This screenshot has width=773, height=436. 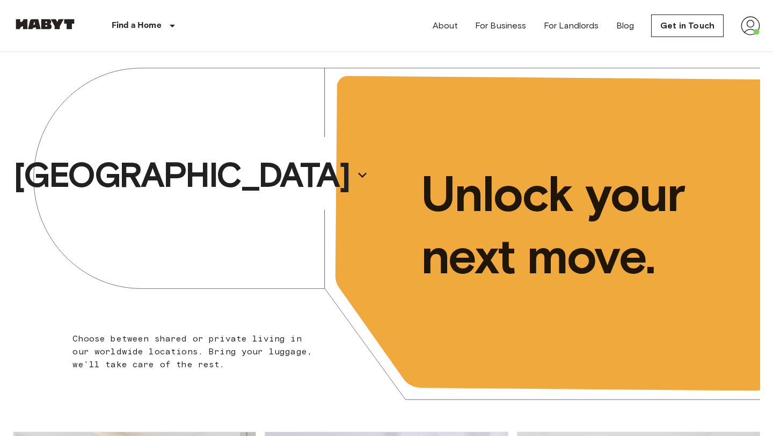 I want to click on a: Blog, so click(x=626, y=26).